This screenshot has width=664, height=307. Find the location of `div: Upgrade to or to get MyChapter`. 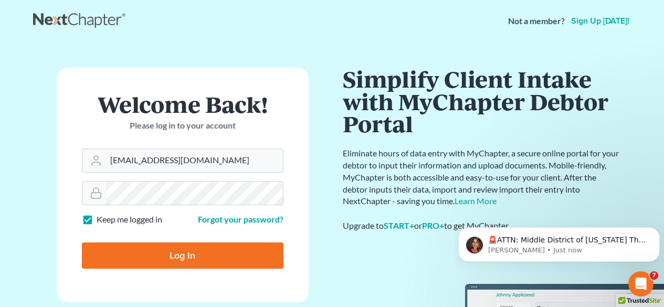

div: Upgrade to or to get MyChapter is located at coordinates (482, 226).